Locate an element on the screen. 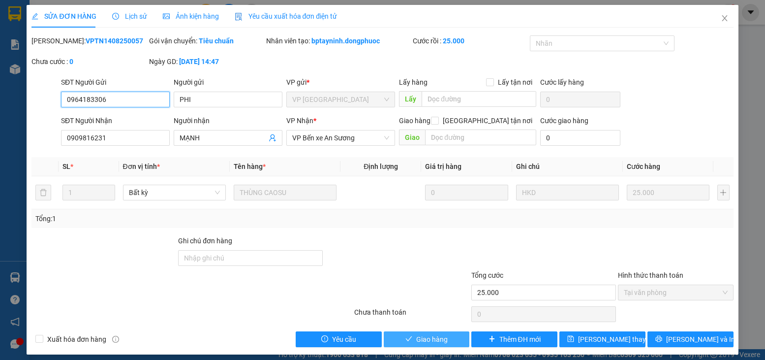 The width and height of the screenshot is (765, 360). span: Giao is located at coordinates (412, 137).